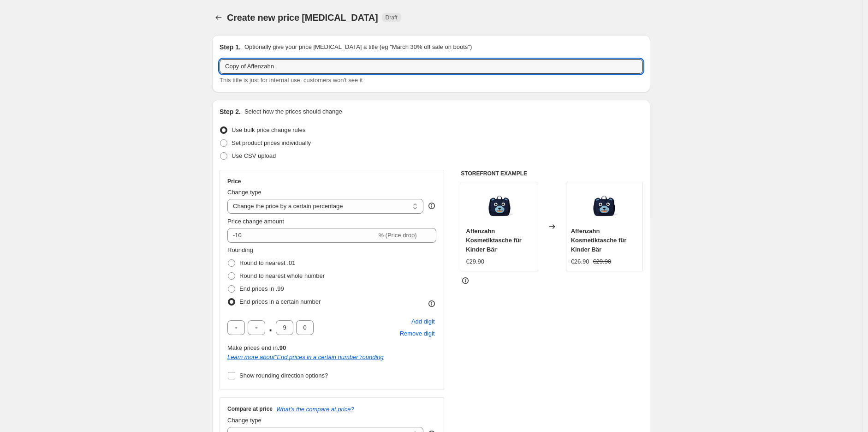 This screenshot has height=432, width=868. Describe the element at coordinates (423, 322) in the screenshot. I see `button: Add placeholder` at that location.